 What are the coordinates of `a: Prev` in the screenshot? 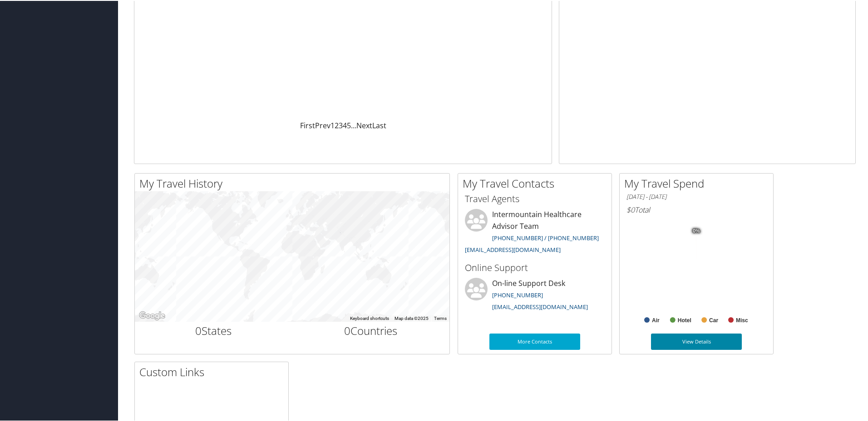 It's located at (323, 125).